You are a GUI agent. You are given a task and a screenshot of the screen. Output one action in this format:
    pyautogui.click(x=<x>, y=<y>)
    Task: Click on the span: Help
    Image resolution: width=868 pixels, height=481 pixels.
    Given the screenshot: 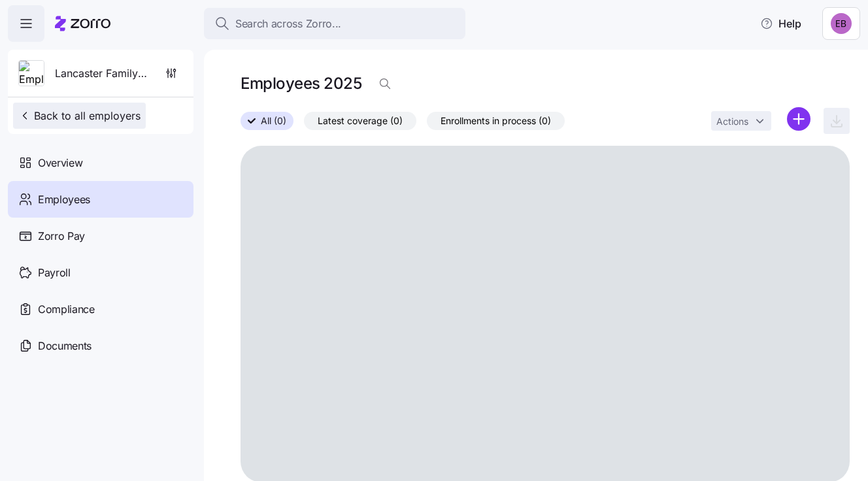 What is the action you would take?
    pyautogui.click(x=780, y=24)
    